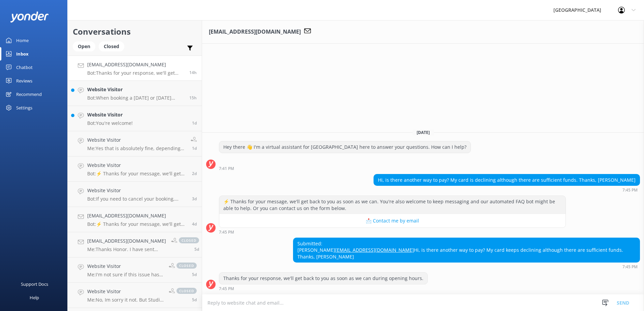 The width and height of the screenshot is (644, 311). Describe the element at coordinates (22, 54) in the screenshot. I see `div: Inbox` at that location.